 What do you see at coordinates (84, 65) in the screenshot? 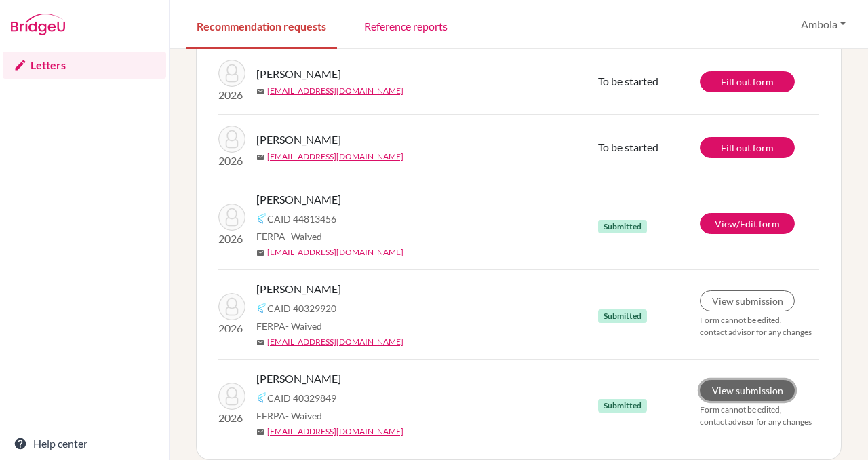
I see `a: Letters` at bounding box center [84, 65].